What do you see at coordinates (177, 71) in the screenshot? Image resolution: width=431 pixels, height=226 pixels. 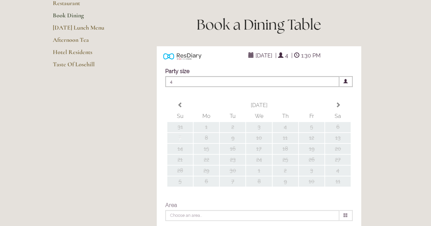 I see `label: Party size` at bounding box center [177, 71].